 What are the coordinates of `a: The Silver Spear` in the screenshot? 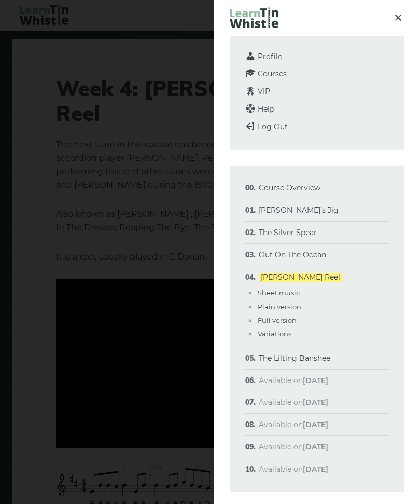 It's located at (288, 232).